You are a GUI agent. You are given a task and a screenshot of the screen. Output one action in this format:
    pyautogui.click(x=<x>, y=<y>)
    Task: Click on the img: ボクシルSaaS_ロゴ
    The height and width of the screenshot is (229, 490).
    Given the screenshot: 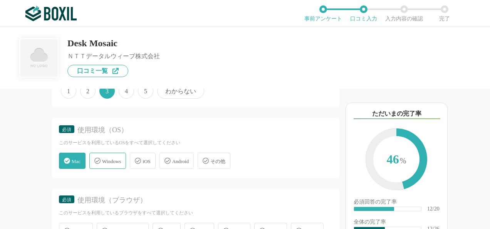 What is the action you would take?
    pyautogui.click(x=51, y=13)
    